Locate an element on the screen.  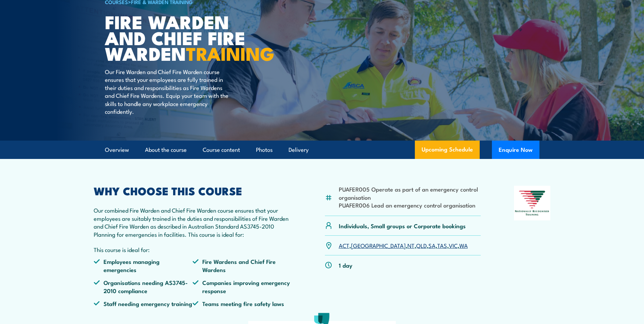
button: Enquire Now is located at coordinates (516, 150).